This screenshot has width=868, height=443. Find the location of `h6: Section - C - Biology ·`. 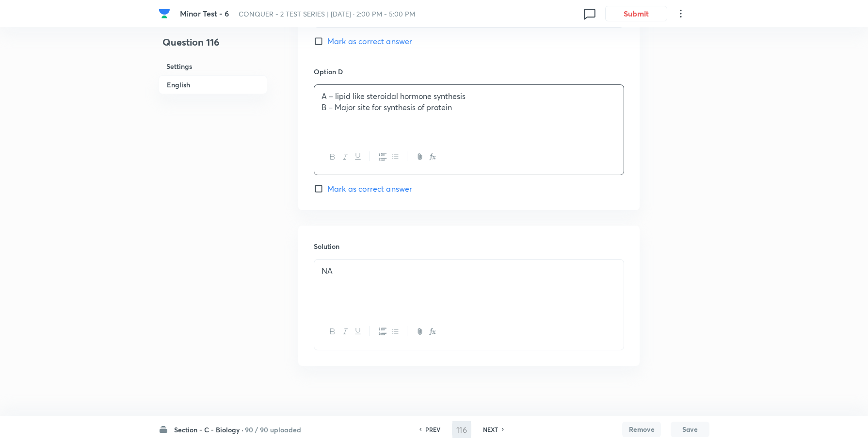

h6: Section - C - Biology · is located at coordinates (209, 429).